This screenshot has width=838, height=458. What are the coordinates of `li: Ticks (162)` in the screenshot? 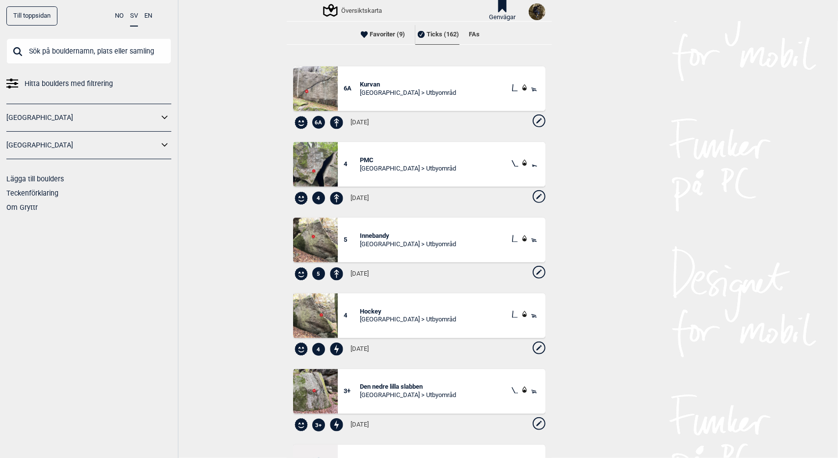 It's located at (437, 34).